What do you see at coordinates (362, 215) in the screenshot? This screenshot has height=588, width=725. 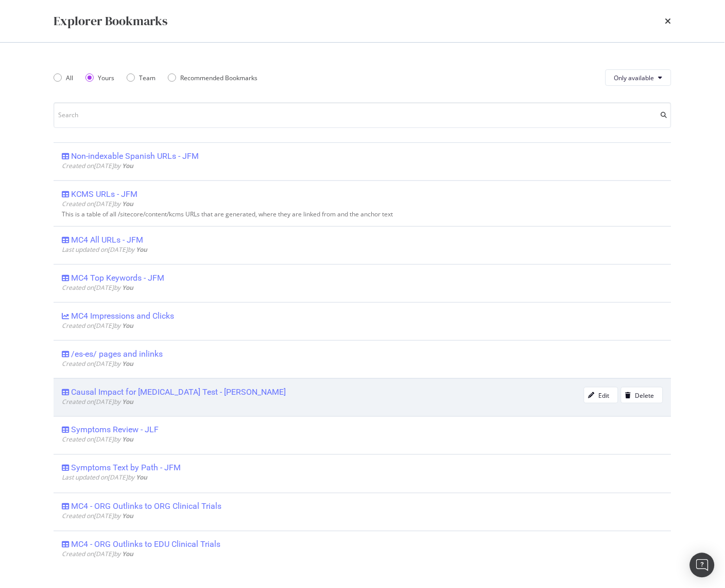 I see `div: This is a table of all /sitecore/content/kcms URLs that are generated, where they are linked from...` at bounding box center [362, 215].